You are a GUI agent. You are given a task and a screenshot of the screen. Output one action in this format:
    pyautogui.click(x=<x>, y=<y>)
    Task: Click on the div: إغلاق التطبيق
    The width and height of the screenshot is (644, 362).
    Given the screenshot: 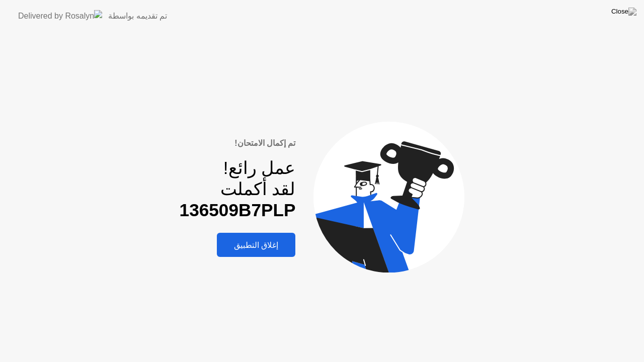 What is the action you would take?
    pyautogui.click(x=256, y=245)
    